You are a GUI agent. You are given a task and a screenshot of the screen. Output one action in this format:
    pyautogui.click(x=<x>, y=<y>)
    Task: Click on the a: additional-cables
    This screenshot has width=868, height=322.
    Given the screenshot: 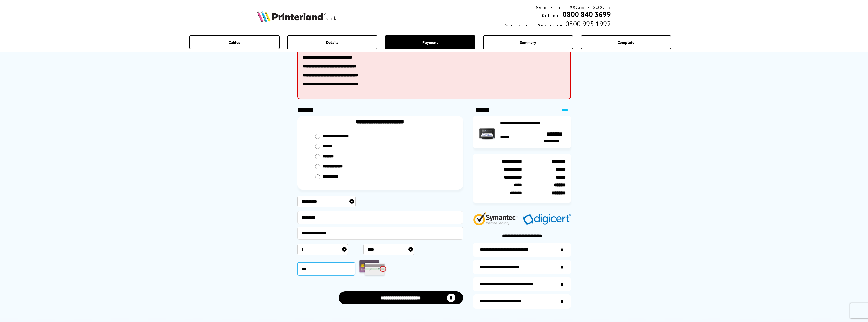 What is the action you would take?
    pyautogui.click(x=522, y=284)
    